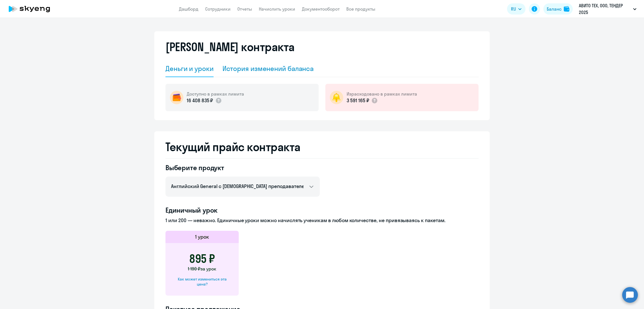 This screenshot has width=644, height=309. Describe the element at coordinates (202, 237) in the screenshot. I see `h5: 1 урок` at that location.